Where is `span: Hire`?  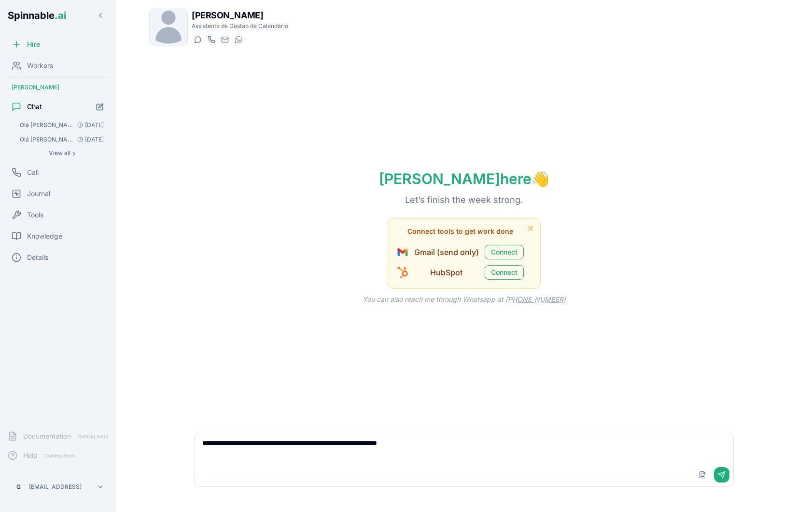
span: Hire is located at coordinates (33, 44).